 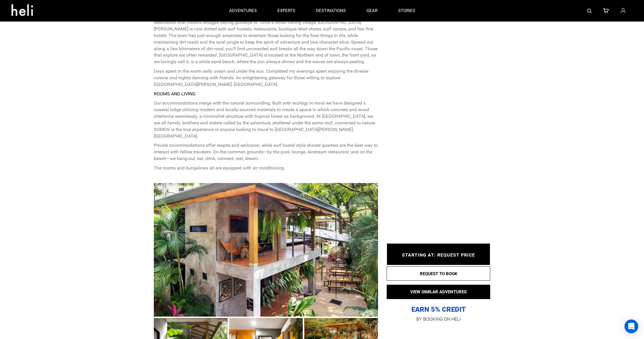 What do you see at coordinates (438, 280) in the screenshot?
I see `p: EARN 5% CREDIT` at bounding box center [438, 280].